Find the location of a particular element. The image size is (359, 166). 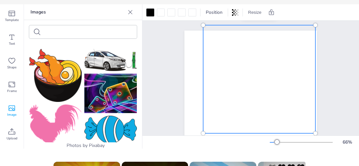

img: noodle-3899206_150.png is located at coordinates (55, 75).